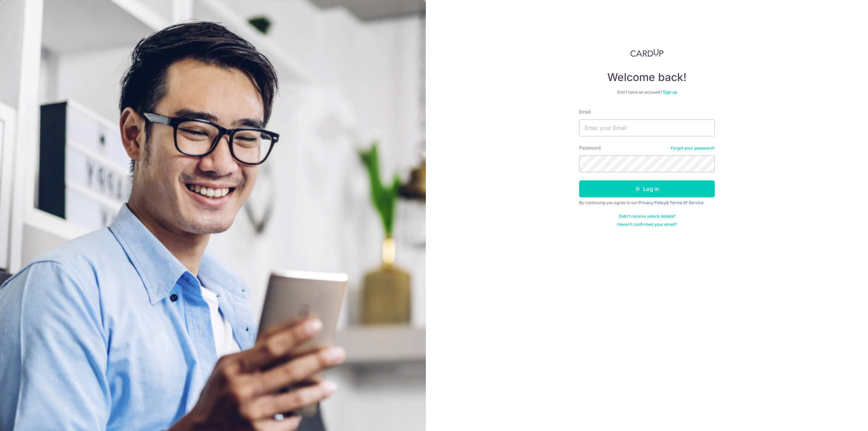 The image size is (868, 431). What do you see at coordinates (590, 148) in the screenshot?
I see `label: Password` at bounding box center [590, 148].